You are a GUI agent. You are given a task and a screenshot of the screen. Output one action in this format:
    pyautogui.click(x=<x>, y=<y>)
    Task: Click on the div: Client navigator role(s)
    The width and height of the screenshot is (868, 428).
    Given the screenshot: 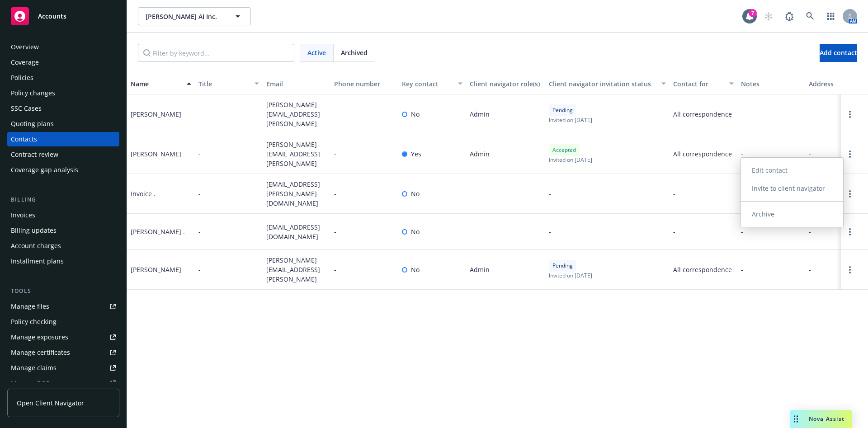 What is the action you would take?
    pyautogui.click(x=506, y=84)
    